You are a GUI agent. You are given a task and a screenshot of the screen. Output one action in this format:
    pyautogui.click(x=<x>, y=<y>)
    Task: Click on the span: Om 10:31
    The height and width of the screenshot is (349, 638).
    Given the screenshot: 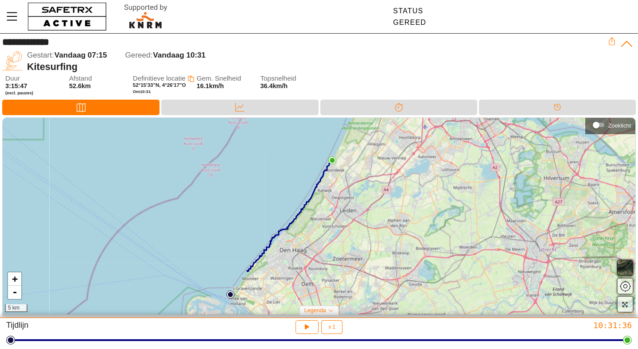 What is the action you would take?
    pyautogui.click(x=142, y=91)
    